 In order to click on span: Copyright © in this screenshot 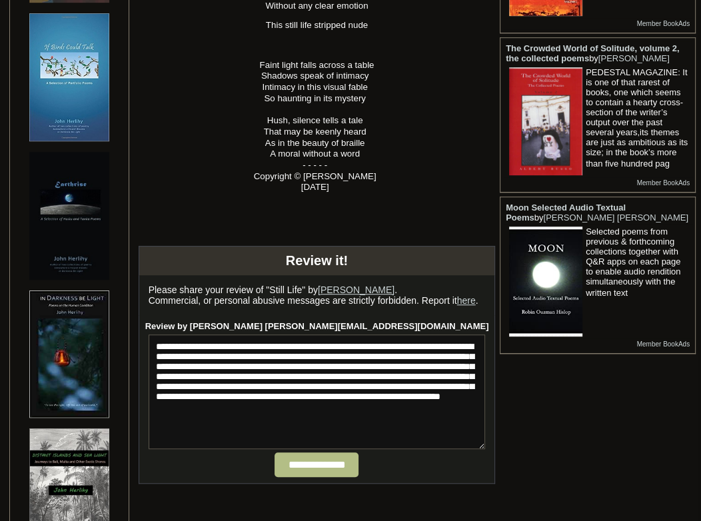, I will do `click(315, 176)`.